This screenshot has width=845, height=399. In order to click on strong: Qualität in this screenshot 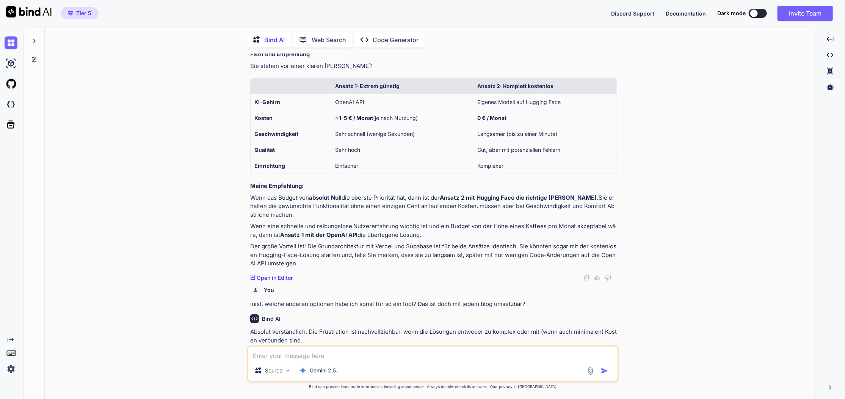, I will do `click(265, 149)`.